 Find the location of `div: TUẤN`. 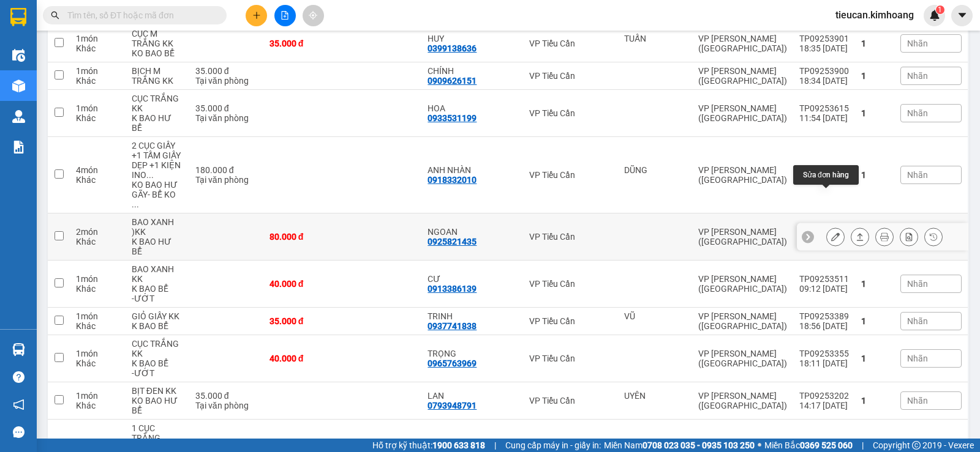

div: TUẤN is located at coordinates (655, 39).